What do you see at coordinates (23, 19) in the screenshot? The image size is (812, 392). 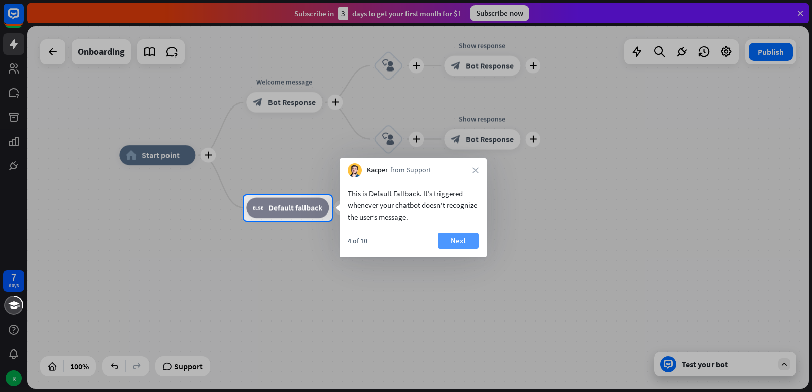 I see `button: Open LiveChat chat widget` at bounding box center [23, 19].